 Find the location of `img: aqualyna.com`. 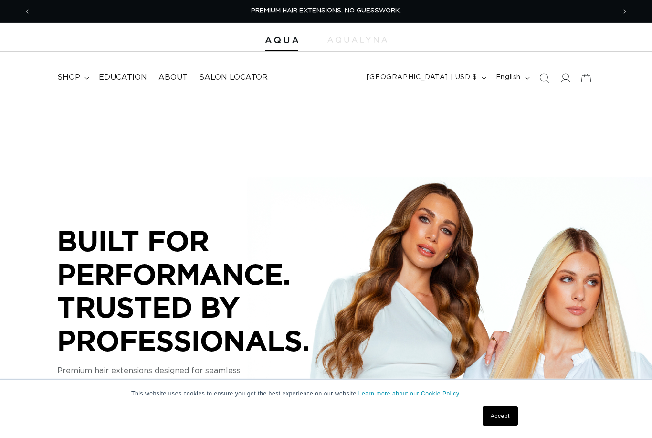

img: aqualyna.com is located at coordinates (357, 40).